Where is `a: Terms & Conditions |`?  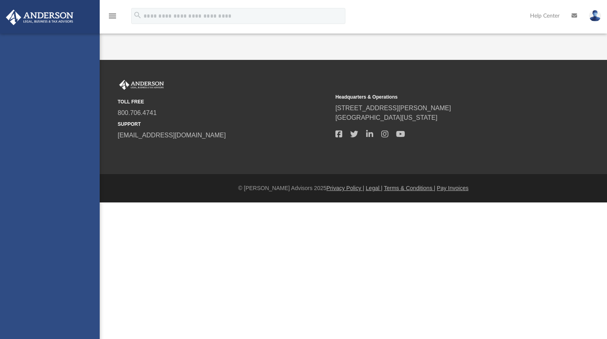 a: Terms & Conditions | is located at coordinates (410, 188).